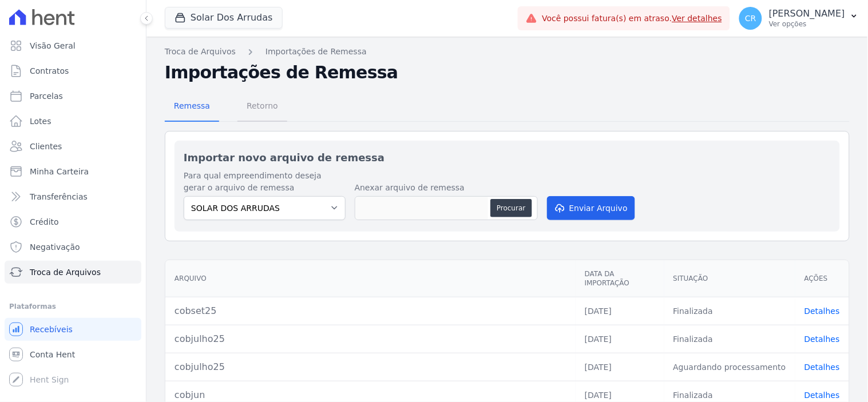 The width and height of the screenshot is (868, 402). What do you see at coordinates (73, 71) in the screenshot?
I see `a: Contratos` at bounding box center [73, 71].